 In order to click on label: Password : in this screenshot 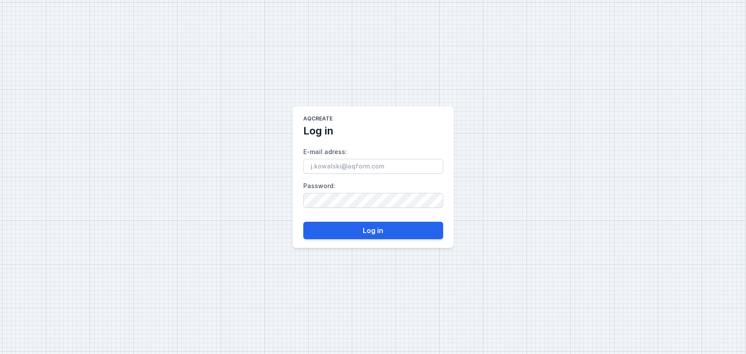, I will do `click(373, 194)`.